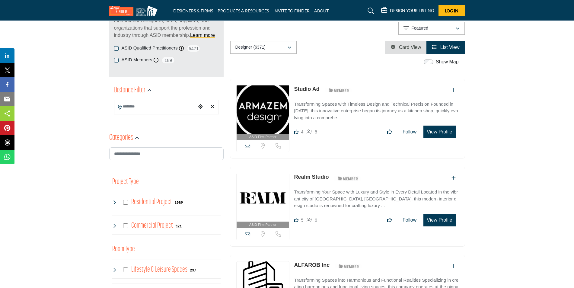 The image size is (574, 288). I want to click on h4: Lifestyle & Leisure Spaces: Lifestyle & Leisure Spaces, so click(159, 270).